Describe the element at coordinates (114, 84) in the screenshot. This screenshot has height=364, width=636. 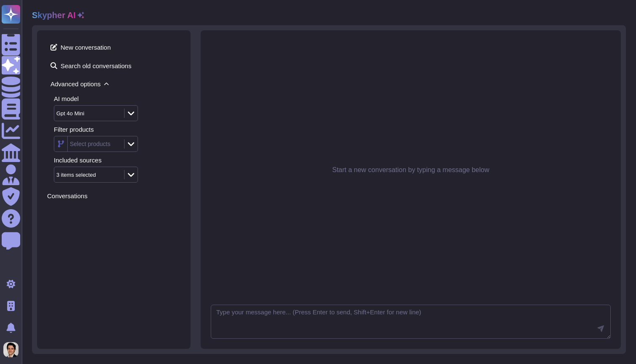
I see `span: Advanced options` at that location.